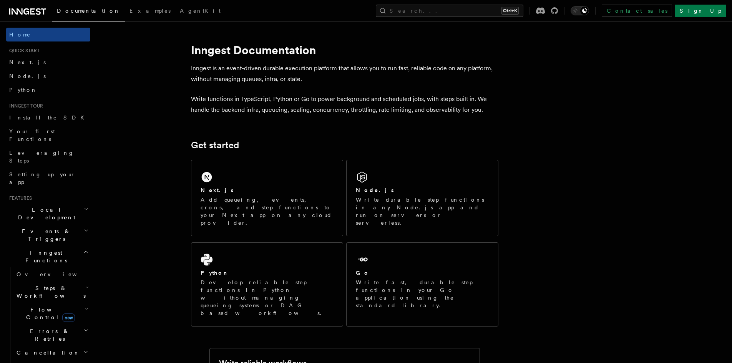 The height and width of the screenshot is (363, 732). I want to click on a: Node.jsWrite durable step functions in any Node.js app and run on servers or serverless., so click(423, 198).